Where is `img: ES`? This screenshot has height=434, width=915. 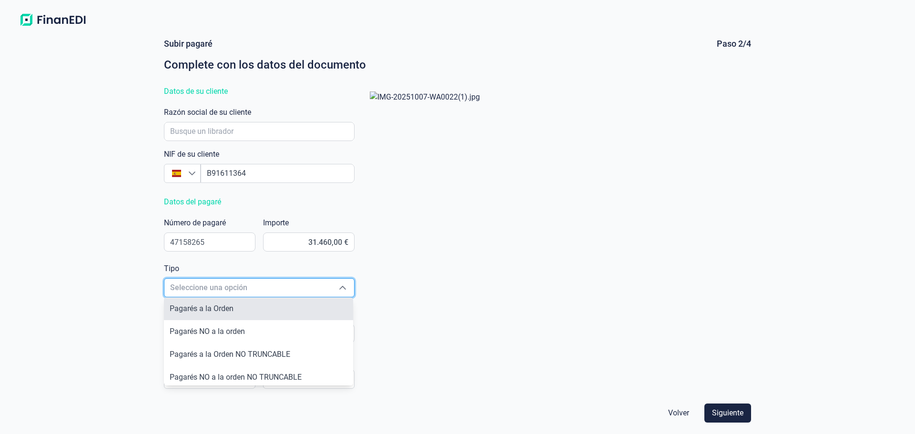 img: ES is located at coordinates (176, 173).